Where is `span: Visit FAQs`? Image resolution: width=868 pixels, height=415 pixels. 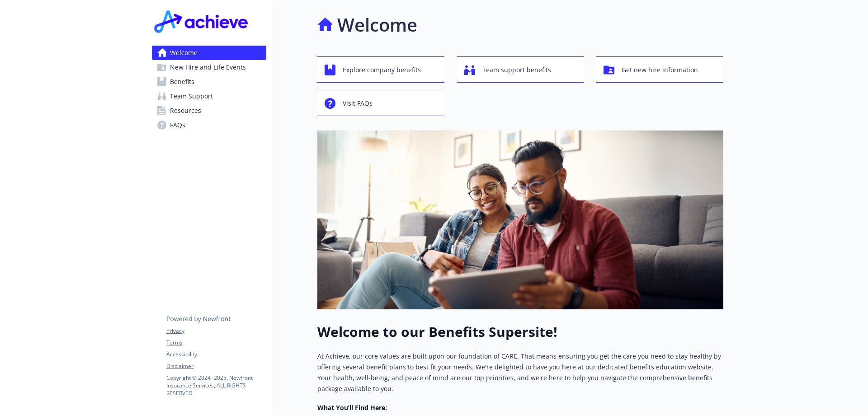 span: Visit FAQs is located at coordinates (357, 103).